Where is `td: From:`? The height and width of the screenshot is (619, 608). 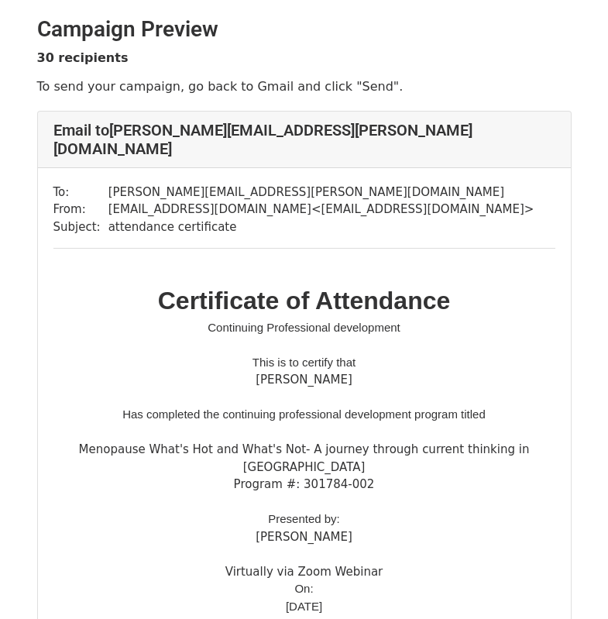
td: From: is located at coordinates (81, 209).